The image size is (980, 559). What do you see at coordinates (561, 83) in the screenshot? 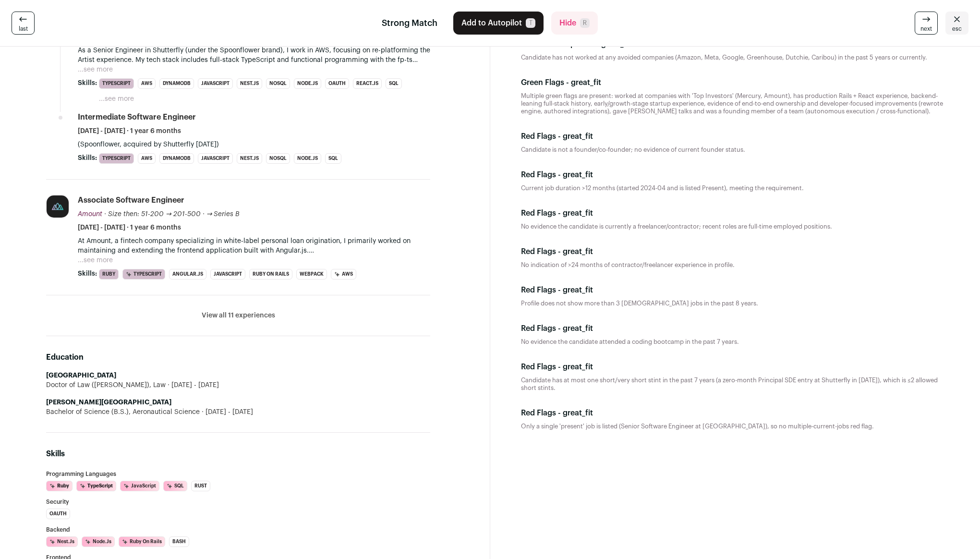
I see `p: Green Flags - great_fit` at bounding box center [561, 83].